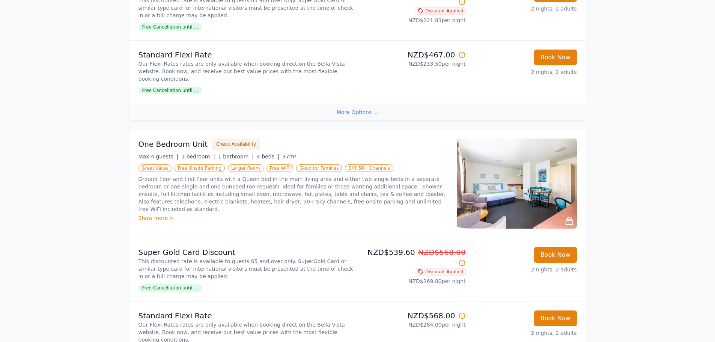 Image resolution: width=715 pixels, height=342 pixels. Describe the element at coordinates (198, 156) in the screenshot. I see `span: 1 bedroom |` at that location.